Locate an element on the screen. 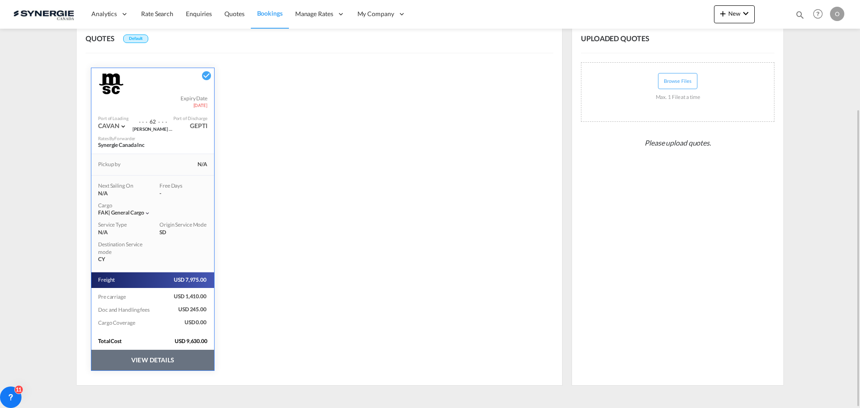 This screenshot has height=408, width=860. span: USD 245.00 is located at coordinates (185, 309).